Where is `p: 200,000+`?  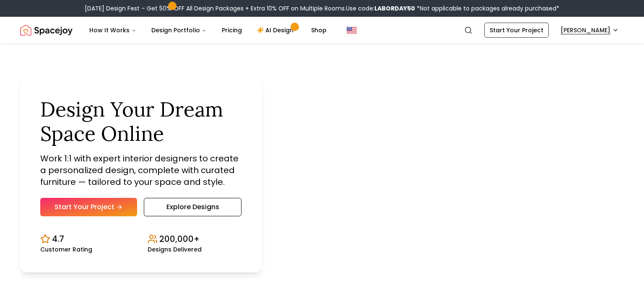 p: 200,000+ is located at coordinates (180, 239).